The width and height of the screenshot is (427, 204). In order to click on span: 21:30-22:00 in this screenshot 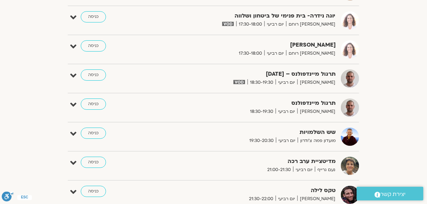, I will do `click(261, 199)`.